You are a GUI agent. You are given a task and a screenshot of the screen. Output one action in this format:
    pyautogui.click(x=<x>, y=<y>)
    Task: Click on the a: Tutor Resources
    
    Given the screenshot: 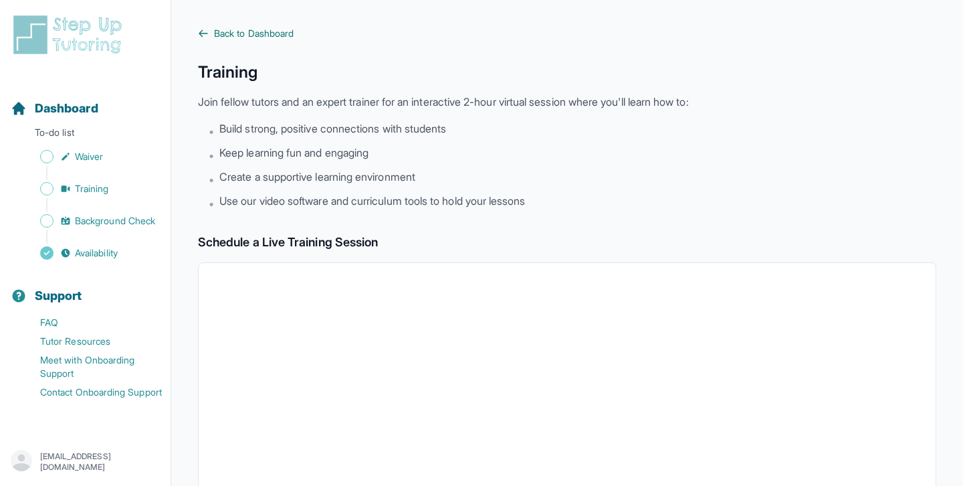 What is the action you would take?
    pyautogui.click(x=90, y=341)
    